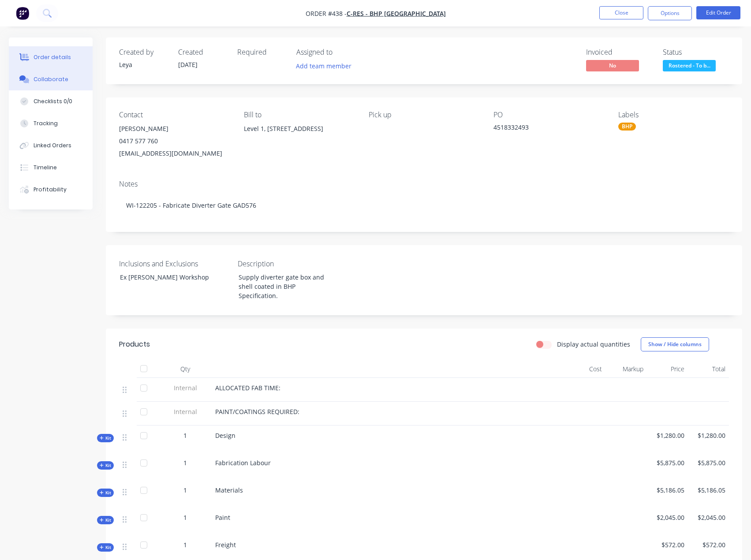  Describe the element at coordinates (51, 124) in the screenshot. I see `button: Tracking` at that location.